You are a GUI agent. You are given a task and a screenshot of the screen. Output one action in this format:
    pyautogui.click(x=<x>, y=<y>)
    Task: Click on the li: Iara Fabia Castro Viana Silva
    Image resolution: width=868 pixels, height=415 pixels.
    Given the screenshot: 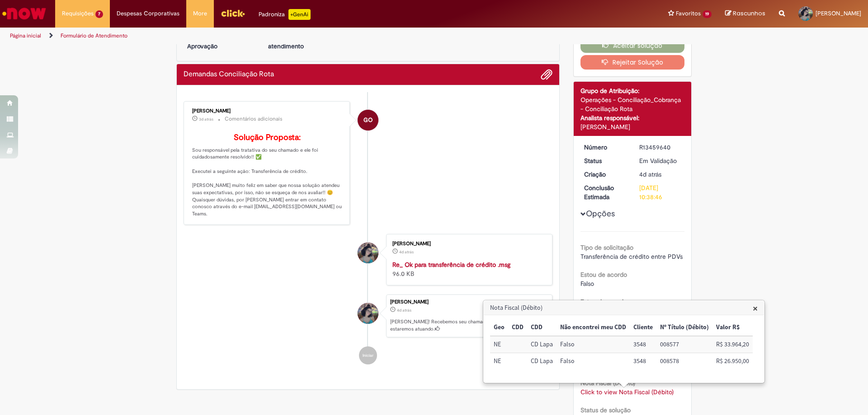 What is the action you would take?
    pyautogui.click(x=368, y=317)
    